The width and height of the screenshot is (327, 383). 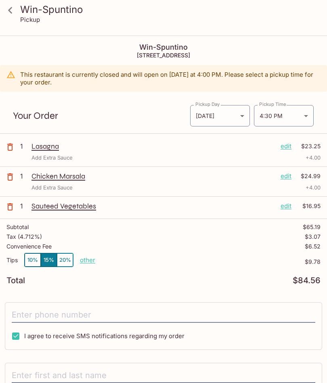 I want to click on p: Pickup, so click(x=30, y=19).